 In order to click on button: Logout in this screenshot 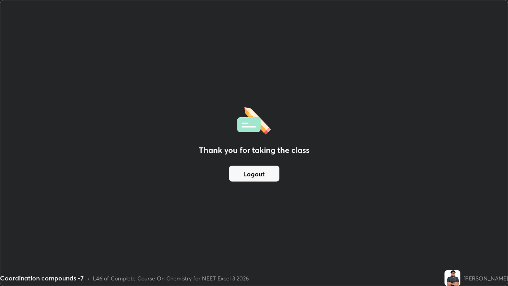, I will do `click(254, 173)`.